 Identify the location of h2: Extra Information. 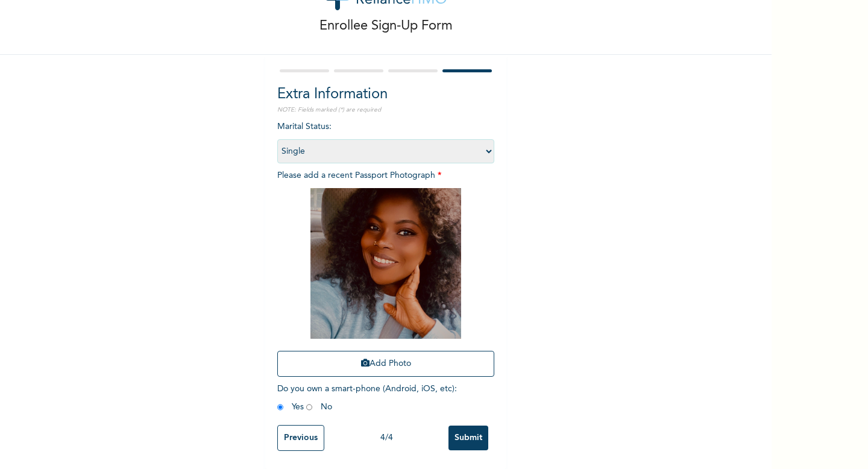
(385, 94).